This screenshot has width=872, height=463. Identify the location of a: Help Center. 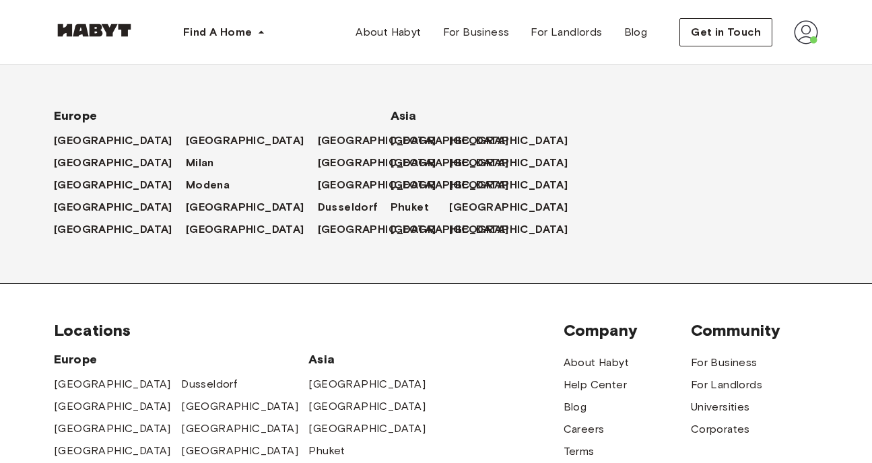
(595, 385).